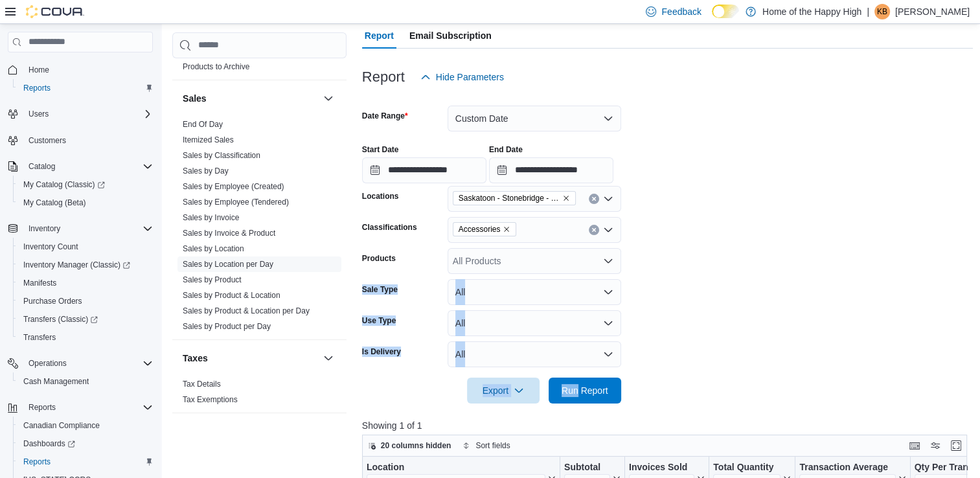 This screenshot has width=980, height=478. What do you see at coordinates (503, 391) in the screenshot?
I see `button: Export` at bounding box center [503, 391].